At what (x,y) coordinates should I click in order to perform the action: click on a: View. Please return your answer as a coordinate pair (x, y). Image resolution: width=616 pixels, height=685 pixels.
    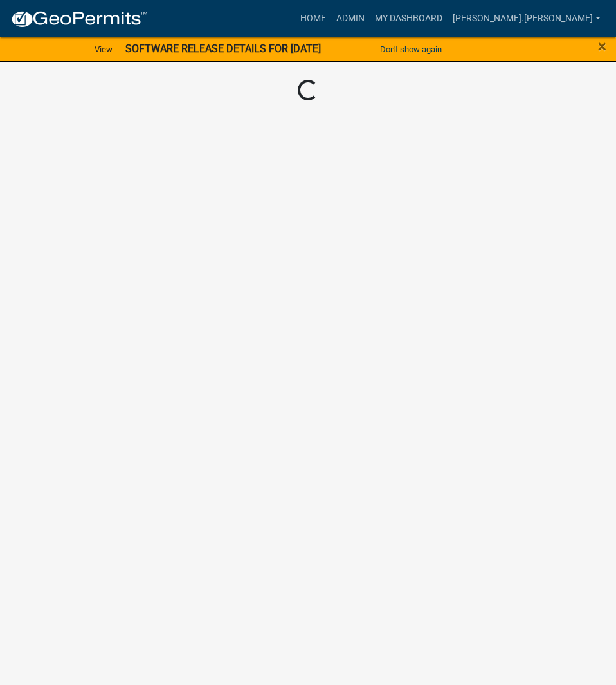
    Looking at the image, I should click on (104, 49).